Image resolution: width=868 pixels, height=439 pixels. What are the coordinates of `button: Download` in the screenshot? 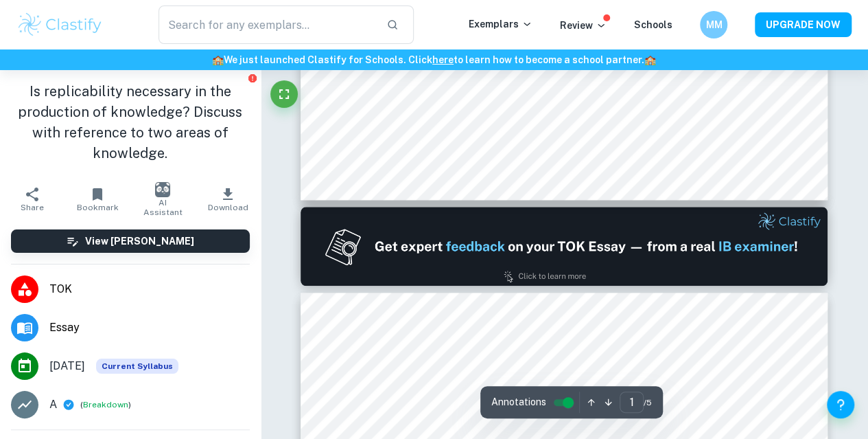 It's located at (228, 199).